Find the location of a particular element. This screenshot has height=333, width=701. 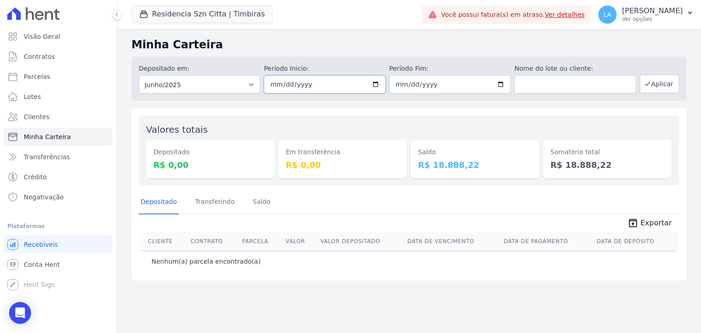

th: Valor is located at coordinates (300, 242).